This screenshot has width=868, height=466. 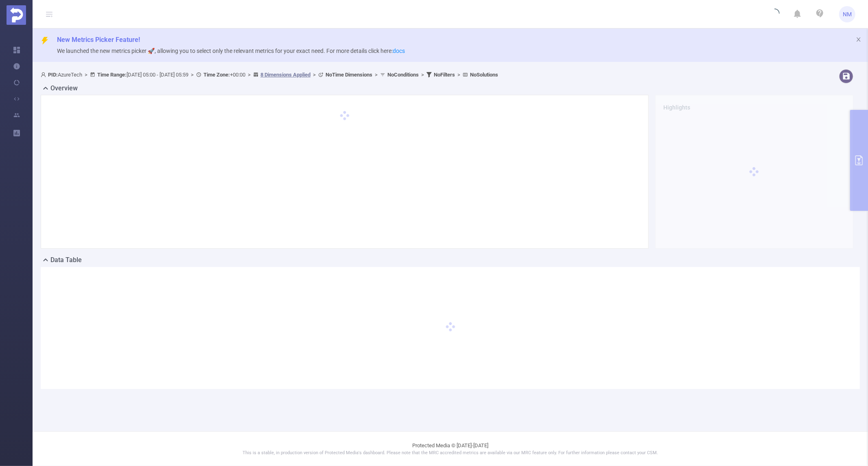 I want to click on i: icon: thunderbolt, so click(x=45, y=41).